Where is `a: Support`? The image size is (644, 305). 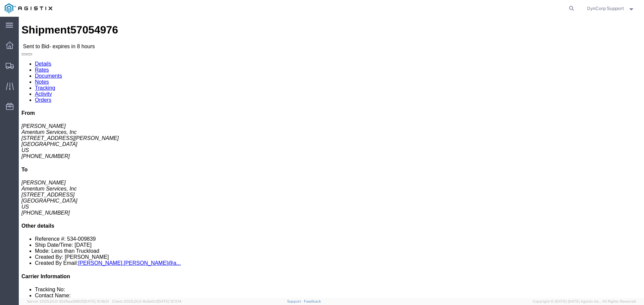
a: Support is located at coordinates (295, 302).